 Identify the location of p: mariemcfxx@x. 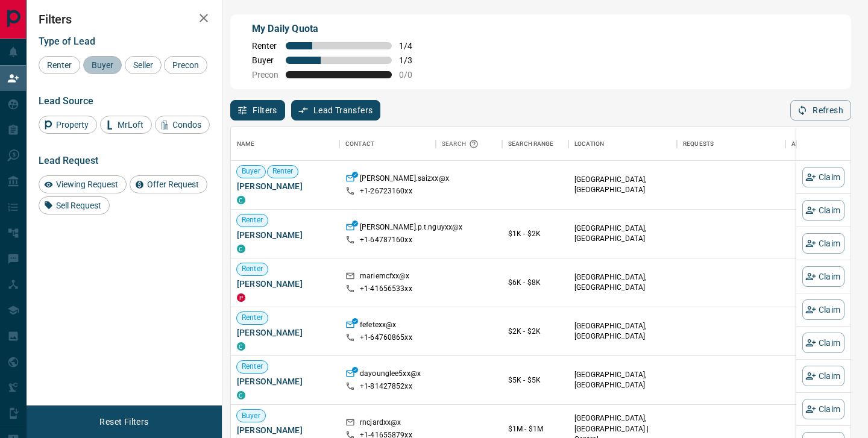
(384, 278).